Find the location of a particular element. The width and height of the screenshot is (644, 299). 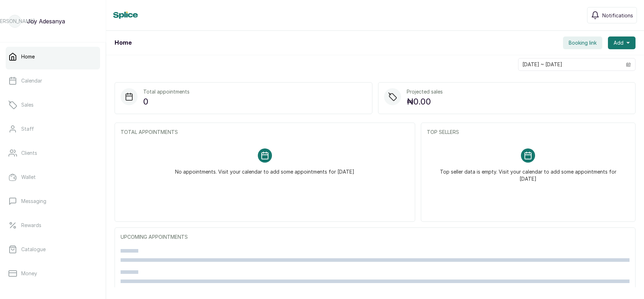

svg: calendar is located at coordinates (628, 65).